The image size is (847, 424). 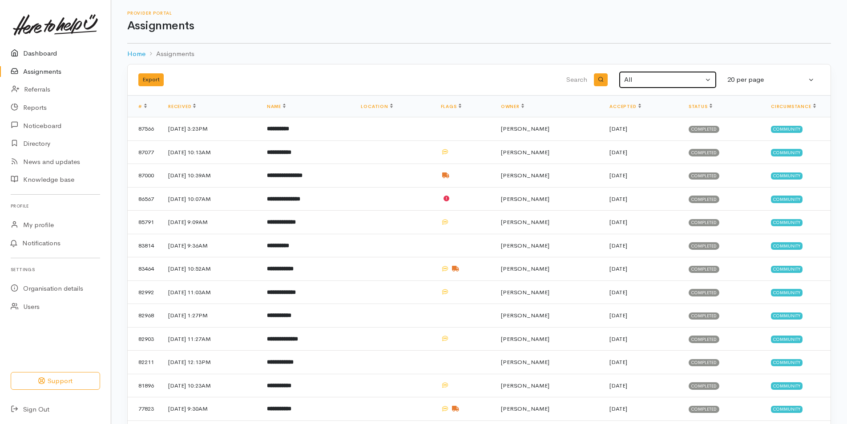 What do you see at coordinates (483, 80) in the screenshot?
I see `input: Search` at bounding box center [483, 80].